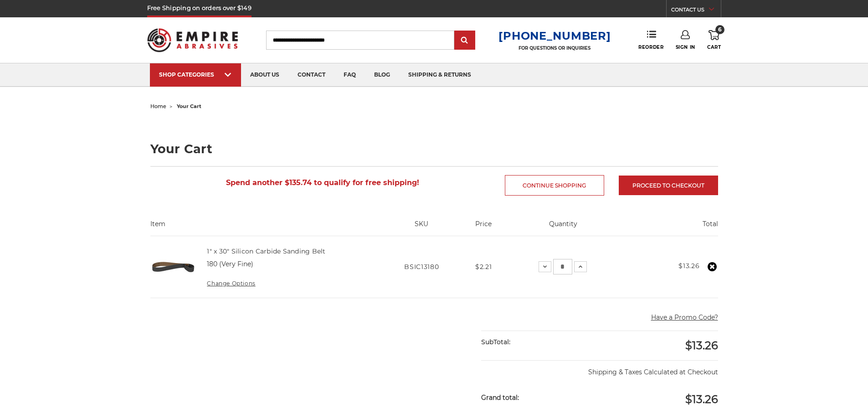 The height and width of the screenshot is (419, 868). What do you see at coordinates (684, 317) in the screenshot?
I see `button: Have a Promo Code?` at bounding box center [684, 317].